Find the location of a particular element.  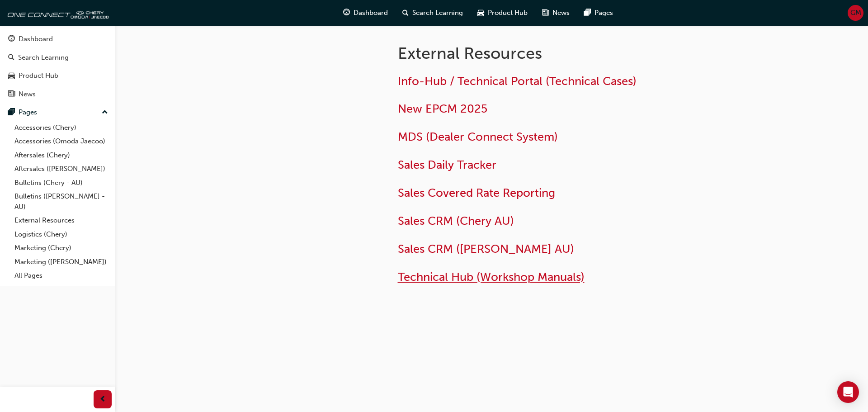

a: Search Learning is located at coordinates (57, 57).